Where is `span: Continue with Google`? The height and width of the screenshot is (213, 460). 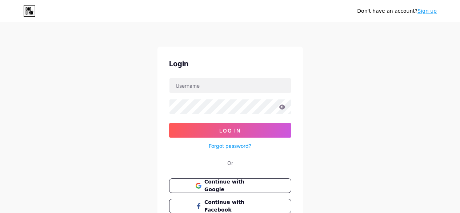
span: Continue with Google is located at coordinates (234, 186).